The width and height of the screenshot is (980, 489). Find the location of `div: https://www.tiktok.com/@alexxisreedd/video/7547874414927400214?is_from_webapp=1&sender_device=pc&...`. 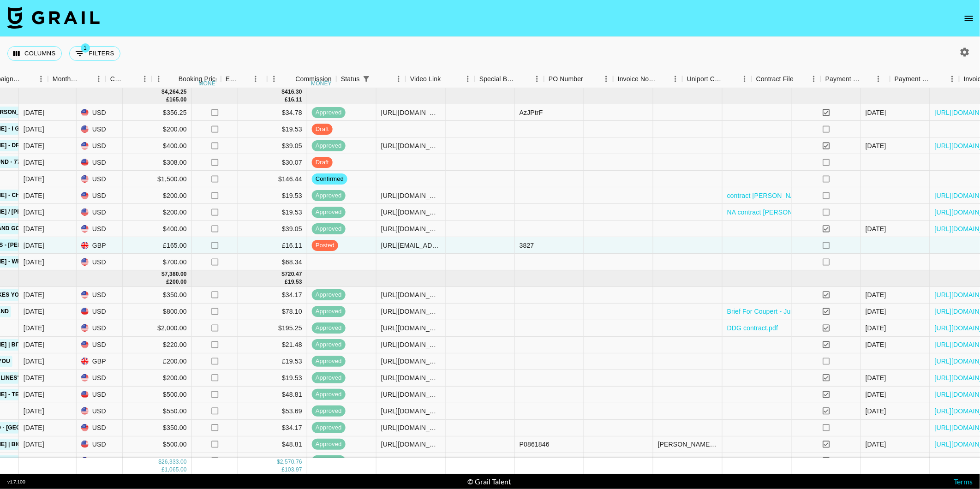

div: https://www.tiktok.com/@alexxisreedd/video/7547874414927400214?is_from_webapp=1&sender_device=pc&... is located at coordinates (410, 212).